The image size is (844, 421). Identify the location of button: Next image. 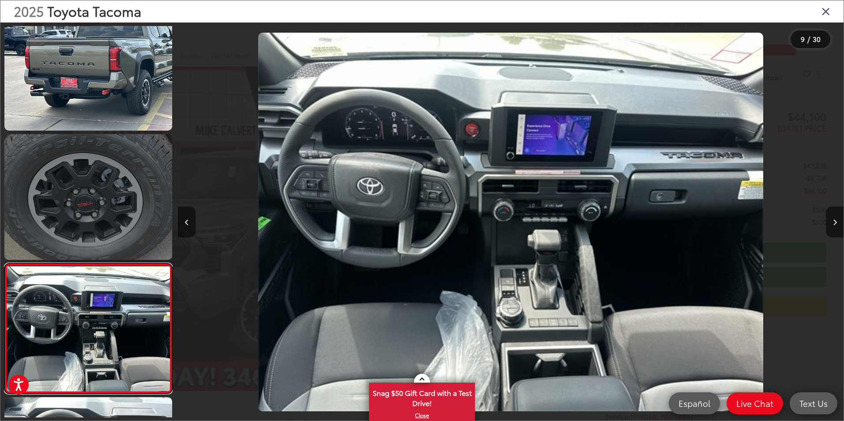
(835, 222).